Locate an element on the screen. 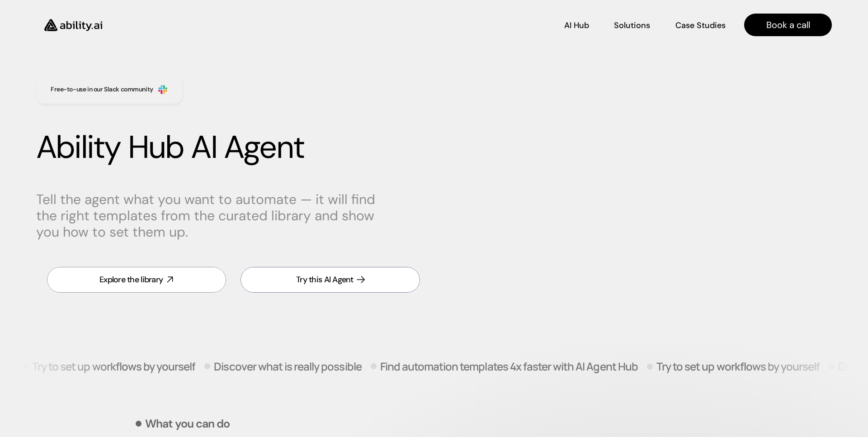 The height and width of the screenshot is (437, 868). a: Solutions is located at coordinates (632, 25).